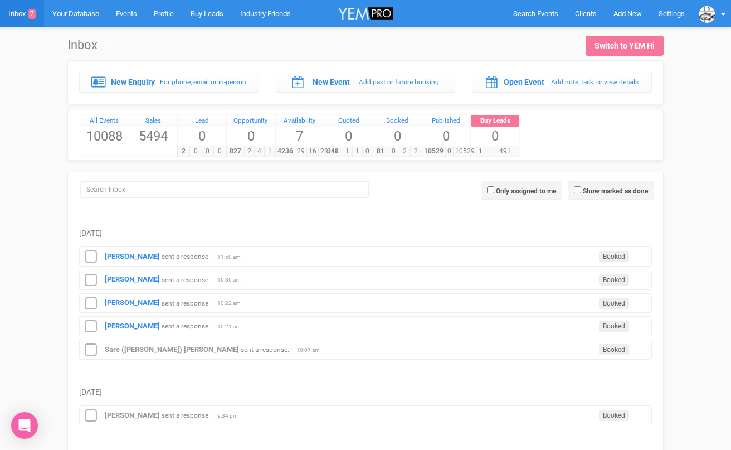 The width and height of the screenshot is (731, 450). What do you see at coordinates (231, 327) in the screenshot?
I see `span: 10:21 am` at bounding box center [231, 327].